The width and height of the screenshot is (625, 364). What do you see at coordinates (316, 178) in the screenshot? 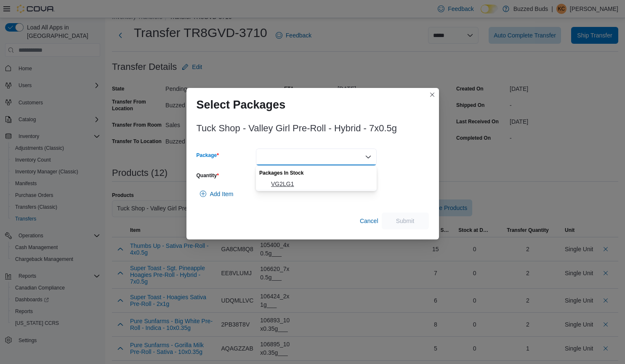
I see `div: Choose from the following options` at bounding box center [316, 178].